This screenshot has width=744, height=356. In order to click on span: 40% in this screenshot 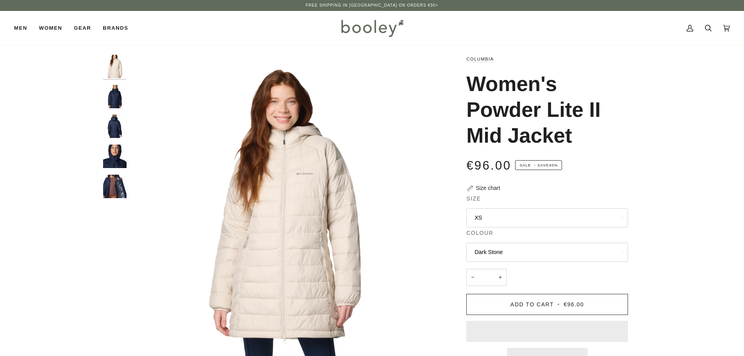, I will do `click(553, 165)`.